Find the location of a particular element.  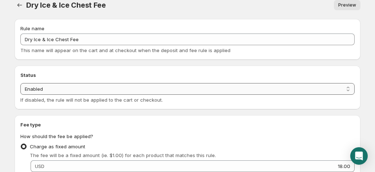

h2: Status is located at coordinates (188, 75).